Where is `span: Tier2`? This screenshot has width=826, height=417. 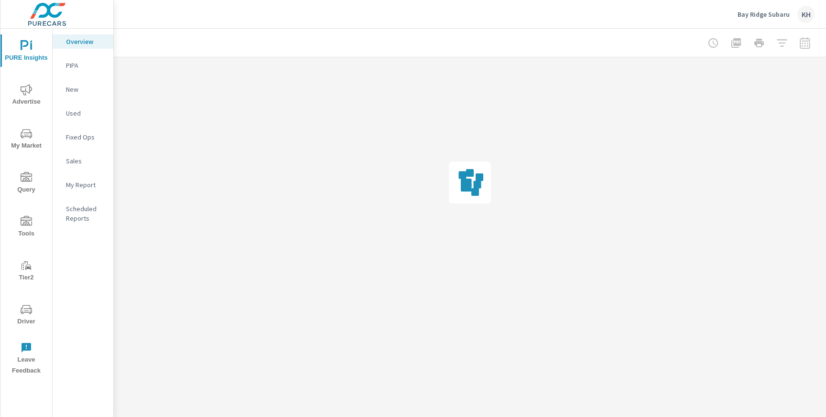
span: Tier2 is located at coordinates (26, 271).